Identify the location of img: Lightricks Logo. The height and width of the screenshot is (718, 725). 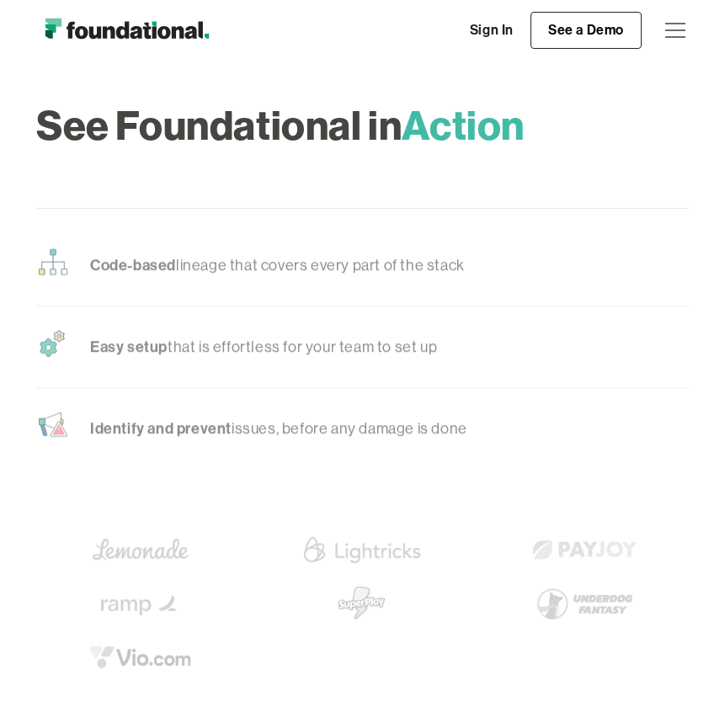
(362, 549).